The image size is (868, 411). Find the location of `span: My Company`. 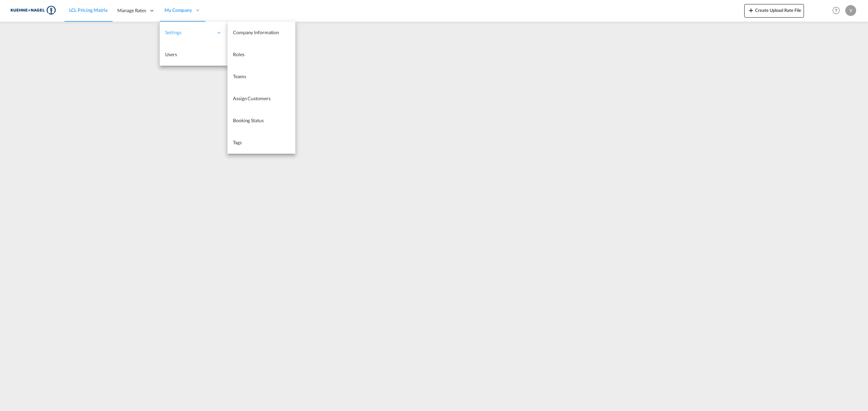

span: My Company is located at coordinates (178, 10).